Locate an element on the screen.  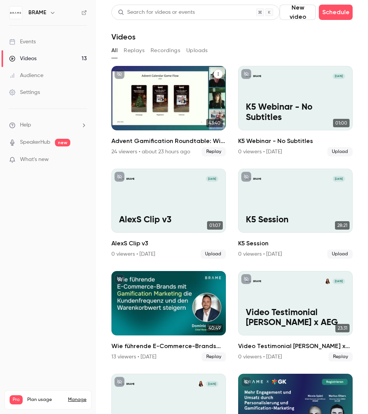
button: Schedule is located at coordinates (335, 12).